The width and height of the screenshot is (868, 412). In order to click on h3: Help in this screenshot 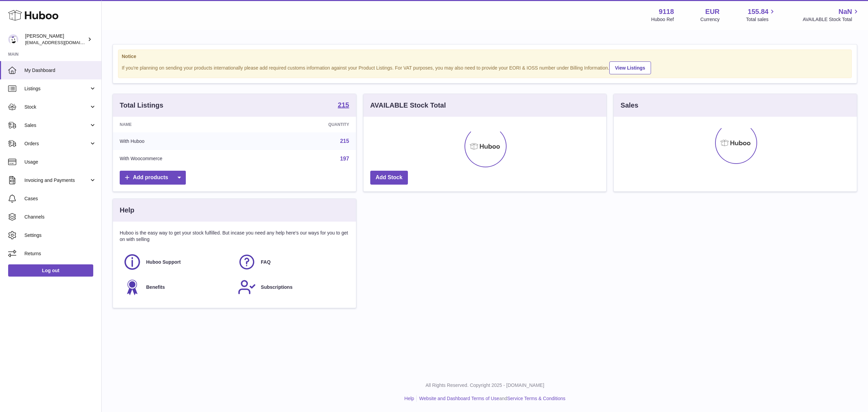, I will do `click(127, 210)`.